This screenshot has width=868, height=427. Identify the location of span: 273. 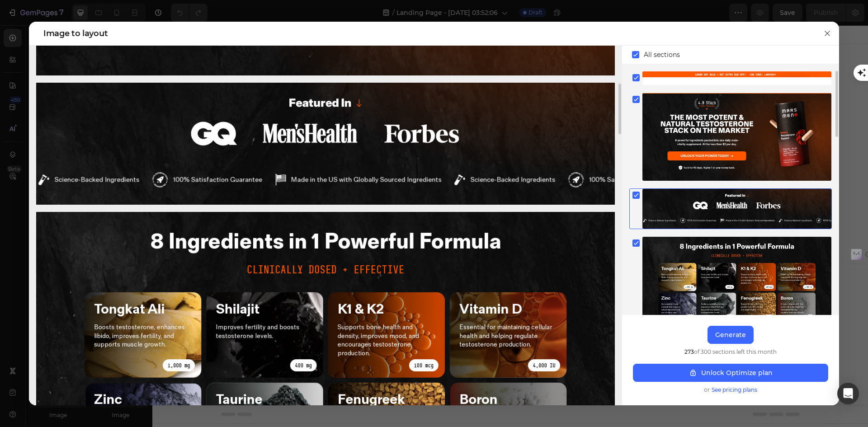
(689, 352).